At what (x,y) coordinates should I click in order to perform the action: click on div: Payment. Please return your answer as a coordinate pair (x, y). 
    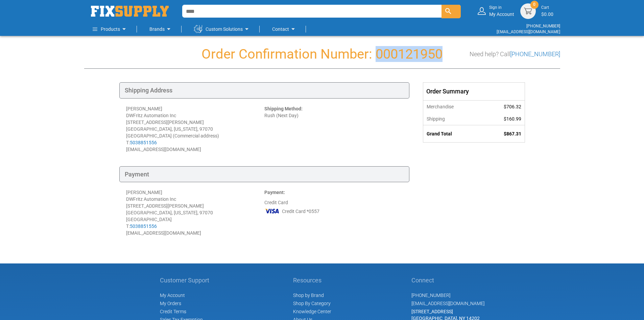
    Looking at the image, I should click on (264, 175).